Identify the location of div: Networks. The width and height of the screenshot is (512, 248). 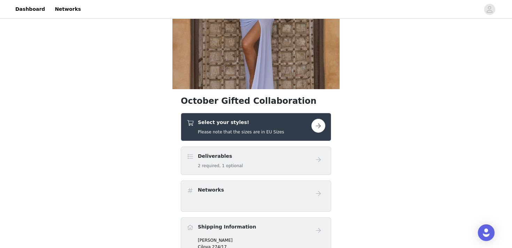
(256, 196).